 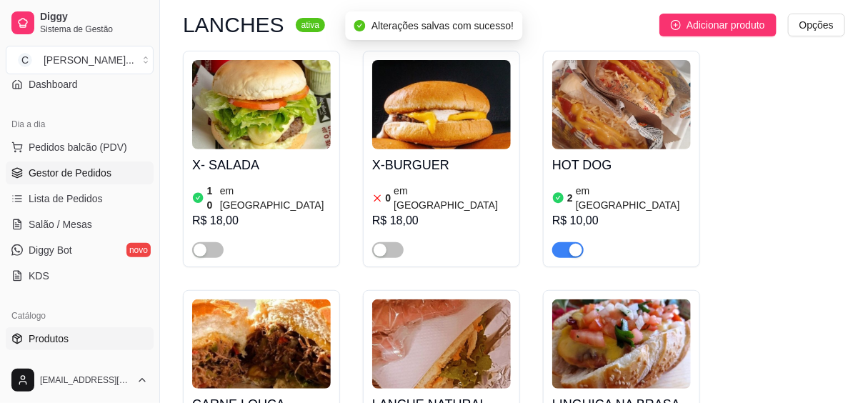 What do you see at coordinates (25, 60) in the screenshot?
I see `span: C` at bounding box center [25, 60].